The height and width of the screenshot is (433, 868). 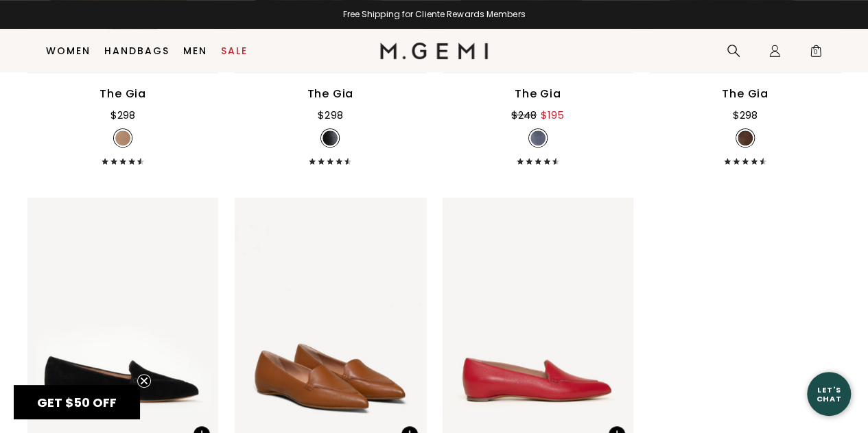 I want to click on div: $248, so click(x=523, y=116).